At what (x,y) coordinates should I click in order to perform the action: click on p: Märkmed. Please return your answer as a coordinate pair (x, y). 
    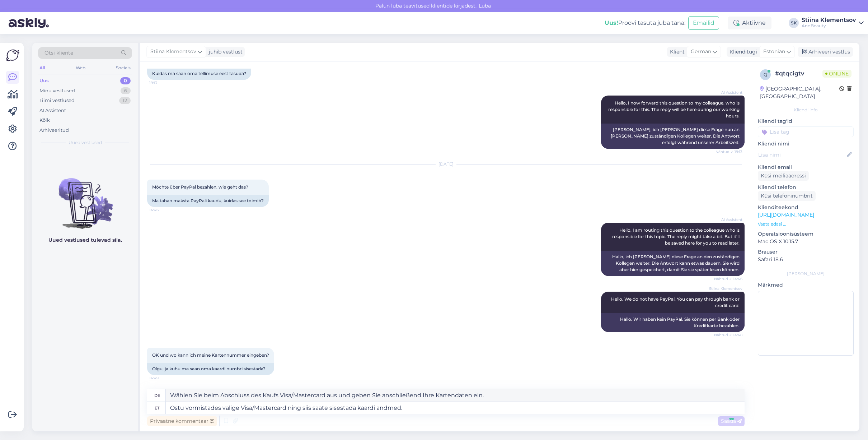
    Looking at the image, I should click on (805, 284).